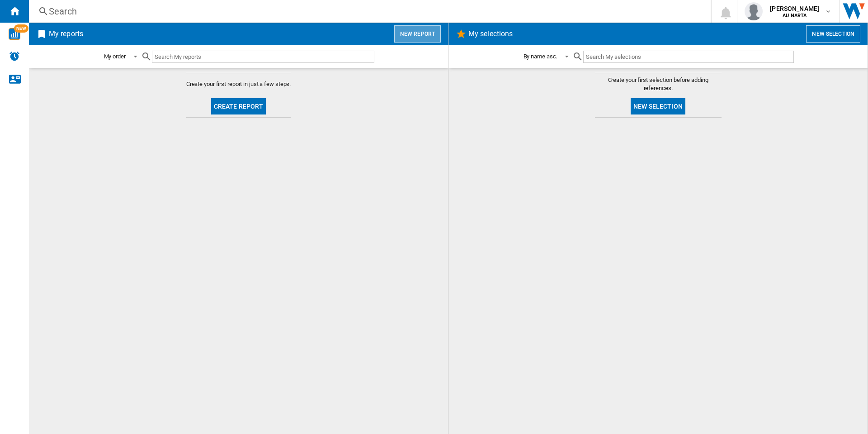 This screenshot has width=868, height=434. Describe the element at coordinates (238, 107) in the screenshot. I see `button: Create report` at that location.